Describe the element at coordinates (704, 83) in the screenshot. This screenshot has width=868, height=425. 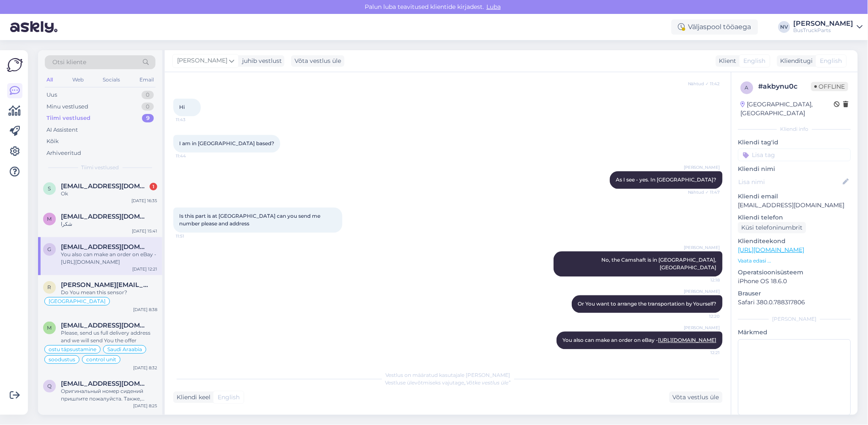
I see `span: Nähtud ✓ 11:42` at that location.